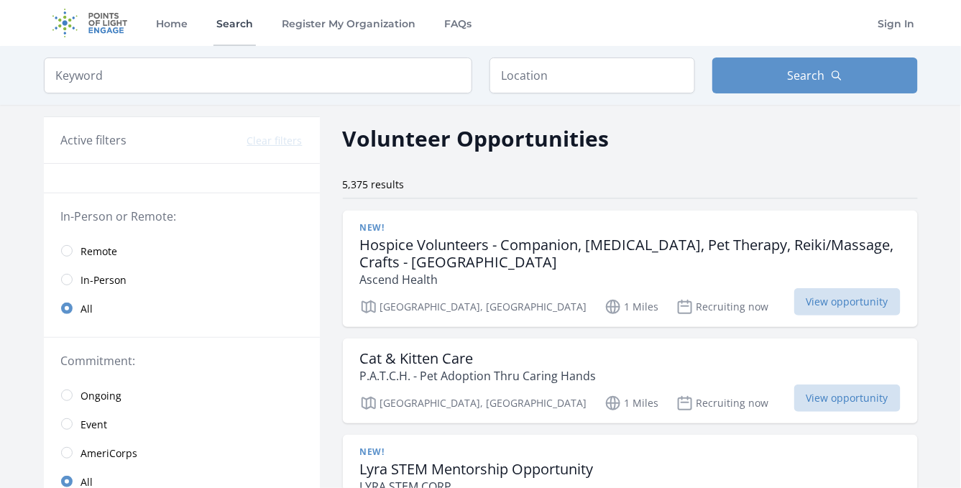 Image resolution: width=961 pixels, height=488 pixels. Describe the element at coordinates (94, 140) in the screenshot. I see `h3: Active filters` at that location.